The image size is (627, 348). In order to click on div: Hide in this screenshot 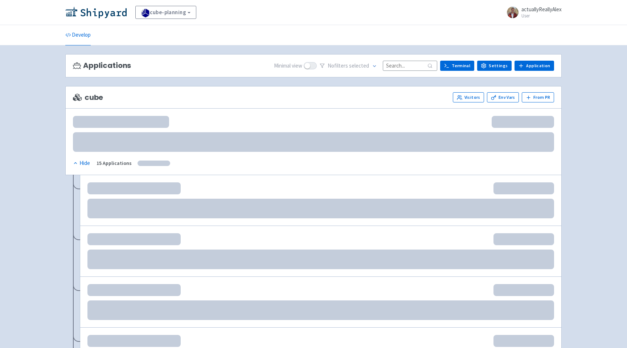, I will do `click(81, 163)`.